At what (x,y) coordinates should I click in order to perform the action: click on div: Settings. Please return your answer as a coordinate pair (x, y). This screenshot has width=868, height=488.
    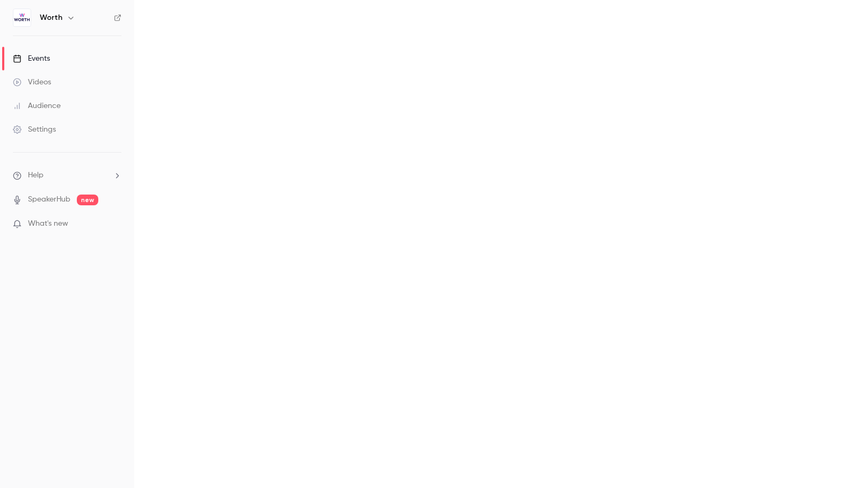
    Looking at the image, I should click on (35, 130).